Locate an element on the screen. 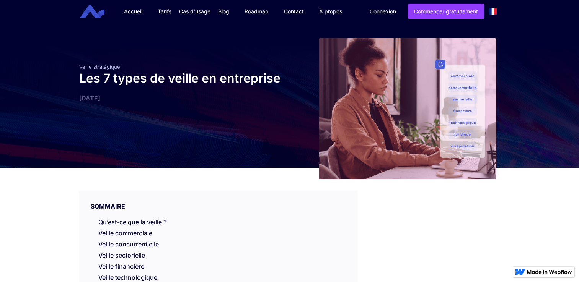 The image size is (579, 282). div: Veille stratégique is located at coordinates (182, 67).